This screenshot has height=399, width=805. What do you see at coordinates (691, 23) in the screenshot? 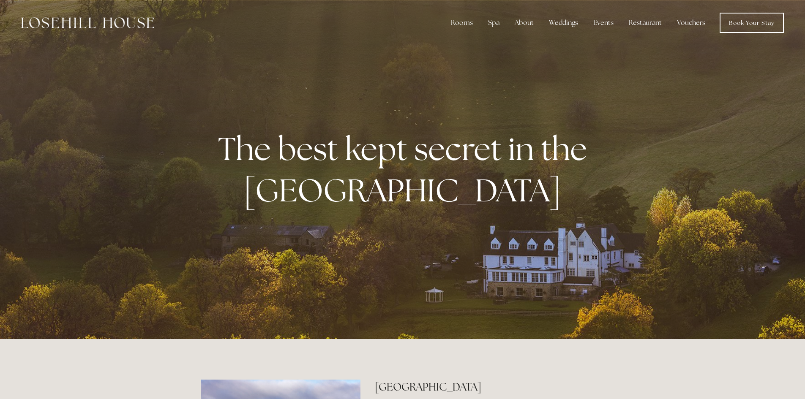
I see `a: Vouchers` at bounding box center [691, 23].